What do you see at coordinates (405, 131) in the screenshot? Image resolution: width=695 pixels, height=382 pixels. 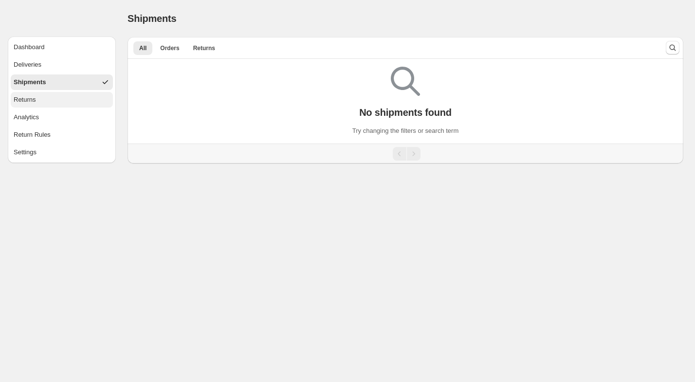 I see `p: Try changing the filters or search term` at bounding box center [405, 131].